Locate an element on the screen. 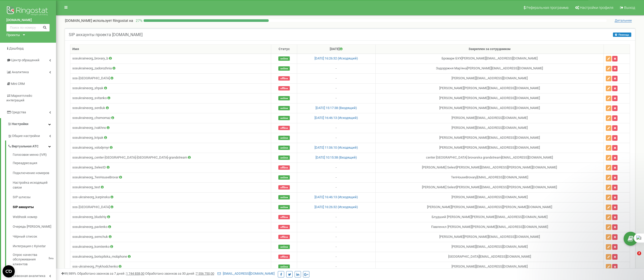 The image size is (644, 280). u: 1 744 838,00 is located at coordinates (135, 273).